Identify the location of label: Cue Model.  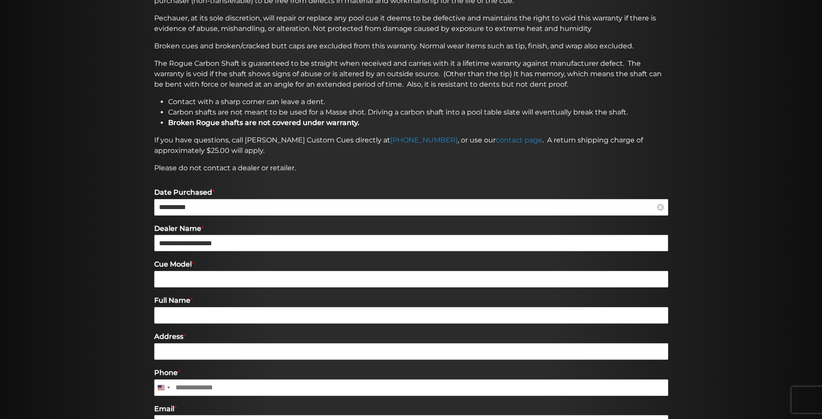
(411, 264).